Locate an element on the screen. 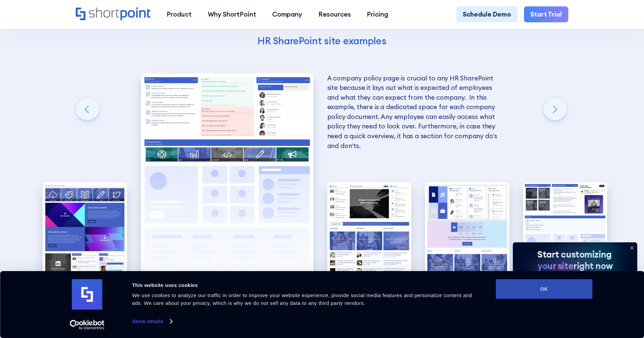  a: Company is located at coordinates (287, 15).